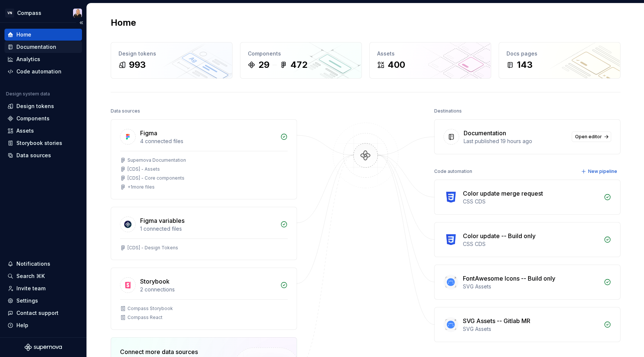  What do you see at coordinates (603, 171) in the screenshot?
I see `span: New pipeline` at bounding box center [603, 171].